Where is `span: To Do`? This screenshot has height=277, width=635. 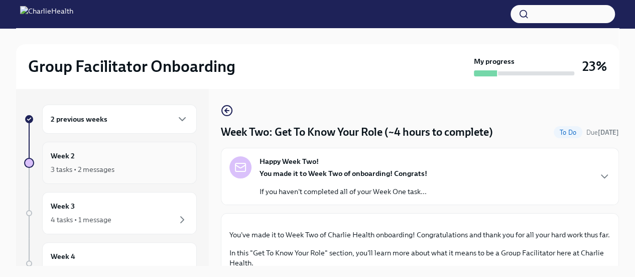 span: To Do is located at coordinates (568, 132).